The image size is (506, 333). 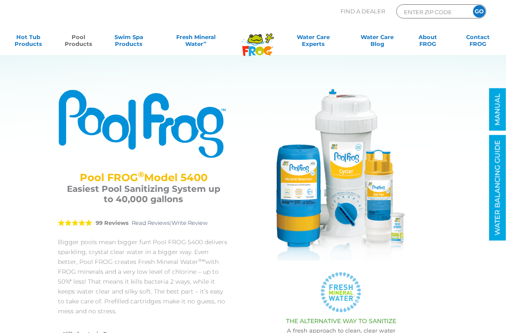 What do you see at coordinates (497, 188) in the screenshot?
I see `a: WATER BALANCING GUIDE` at bounding box center [497, 188].